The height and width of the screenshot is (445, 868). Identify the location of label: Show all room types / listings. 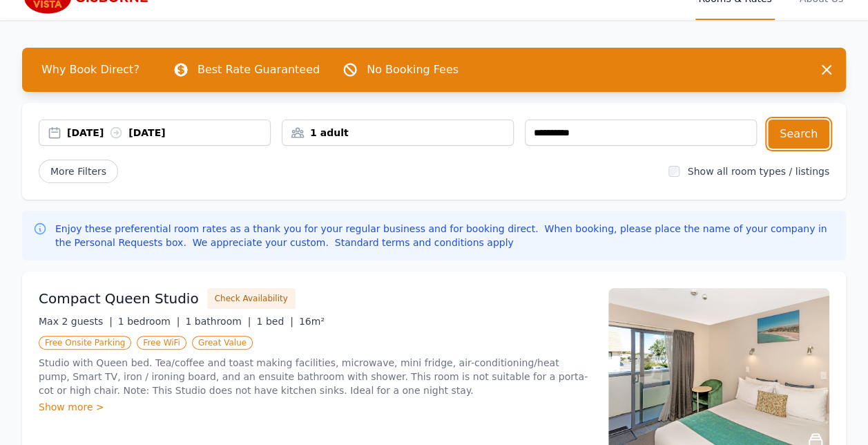
(759, 171).